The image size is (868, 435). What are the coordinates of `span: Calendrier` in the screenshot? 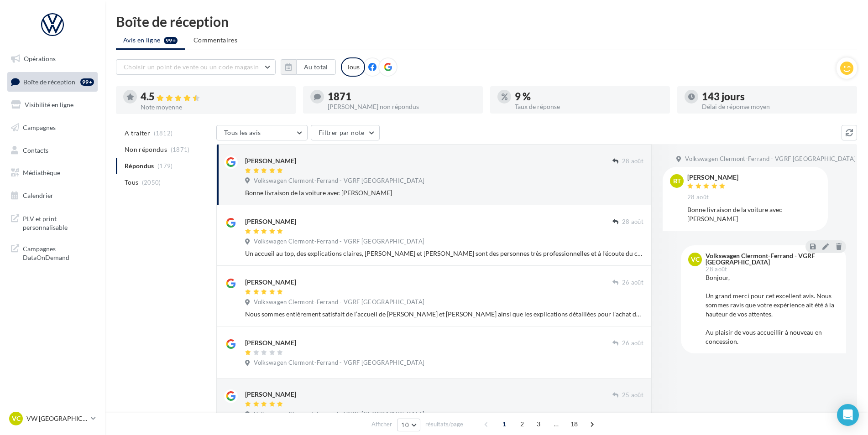 It's located at (38, 195).